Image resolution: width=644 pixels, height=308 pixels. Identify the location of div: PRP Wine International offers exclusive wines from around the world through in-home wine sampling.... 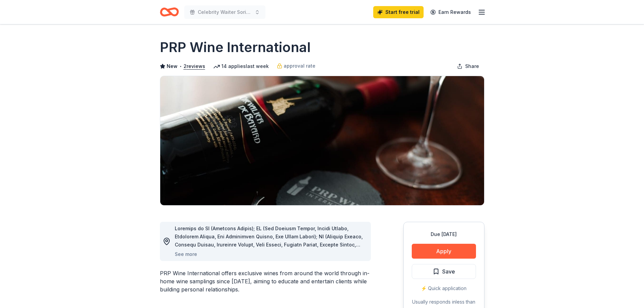
(265, 281).